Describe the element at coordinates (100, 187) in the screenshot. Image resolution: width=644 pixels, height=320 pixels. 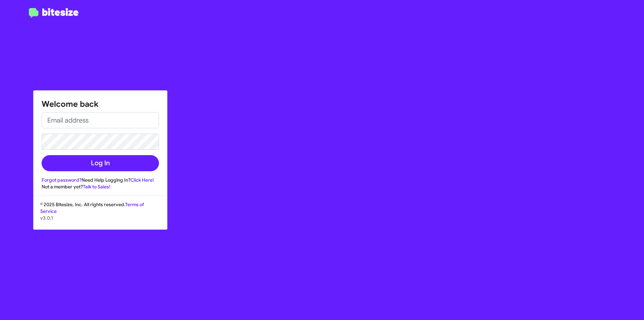
I see `div: Not a member yet?` at that location.